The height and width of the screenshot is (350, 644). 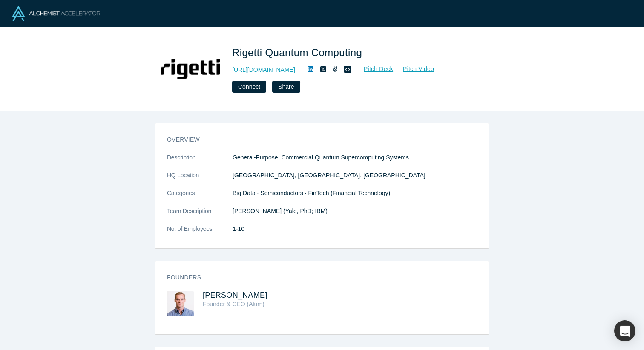 I want to click on span: Big Data · Semiconductors · FinTech (Financial Technology), so click(x=311, y=193).